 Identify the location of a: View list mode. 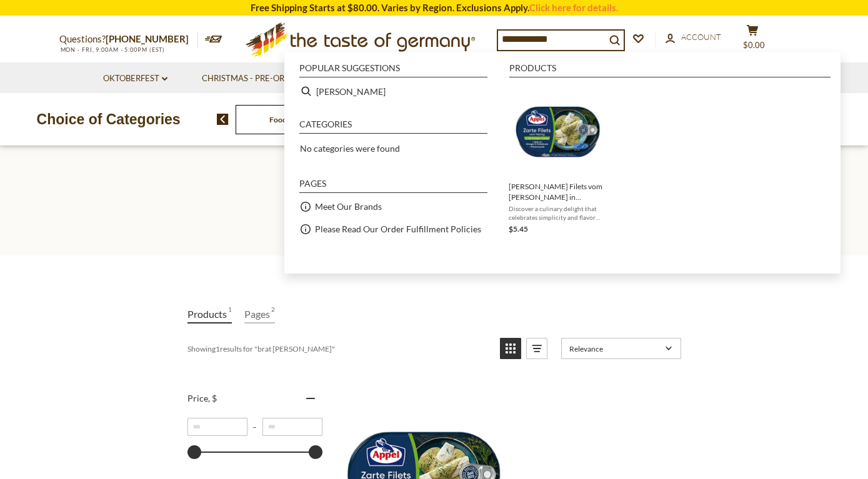
(537, 348).